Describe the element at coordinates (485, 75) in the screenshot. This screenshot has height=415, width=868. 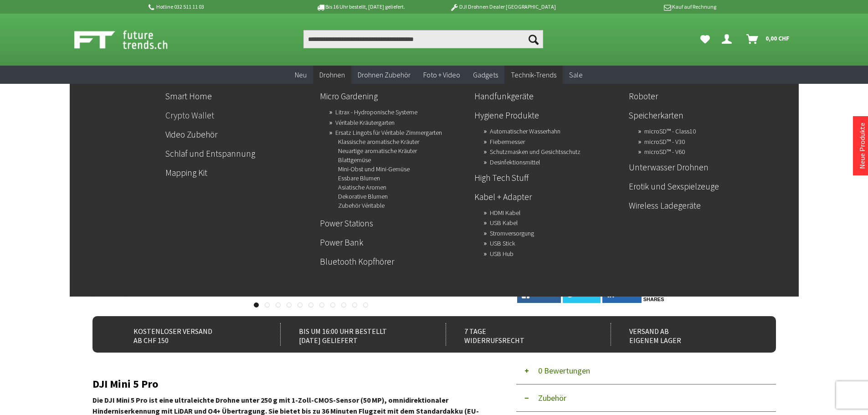
I see `a: Gadgets` at that location.